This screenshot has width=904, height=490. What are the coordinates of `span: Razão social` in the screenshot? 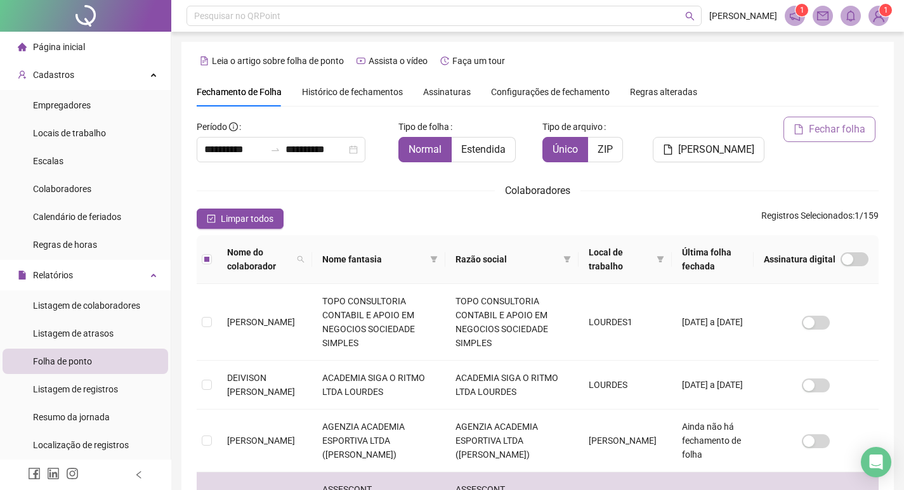 It's located at (507, 259).